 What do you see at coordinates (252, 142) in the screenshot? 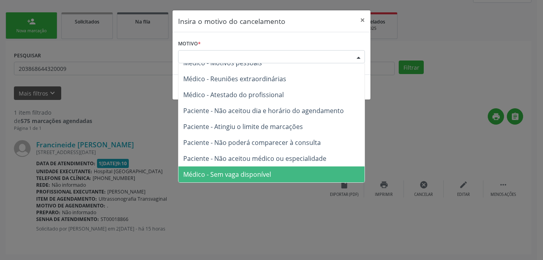
I see `span: Paciente - Não poderá comparecer à consulta` at bounding box center [252, 142].